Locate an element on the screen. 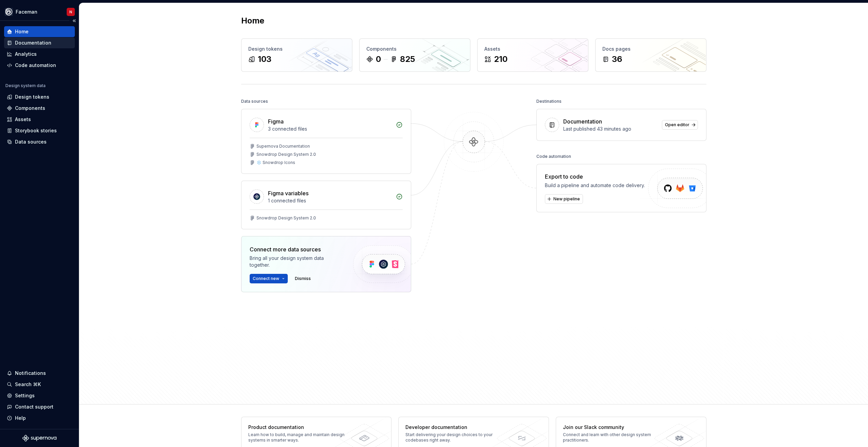 The image size is (868, 447). a: Settings is located at coordinates (40, 395).